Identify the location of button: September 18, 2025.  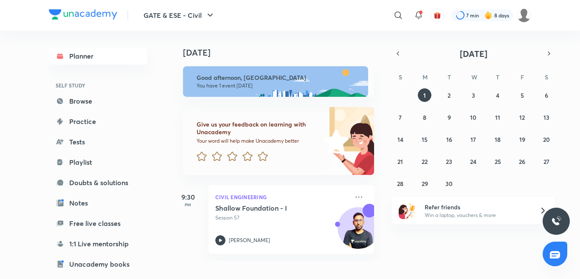
(498, 139).